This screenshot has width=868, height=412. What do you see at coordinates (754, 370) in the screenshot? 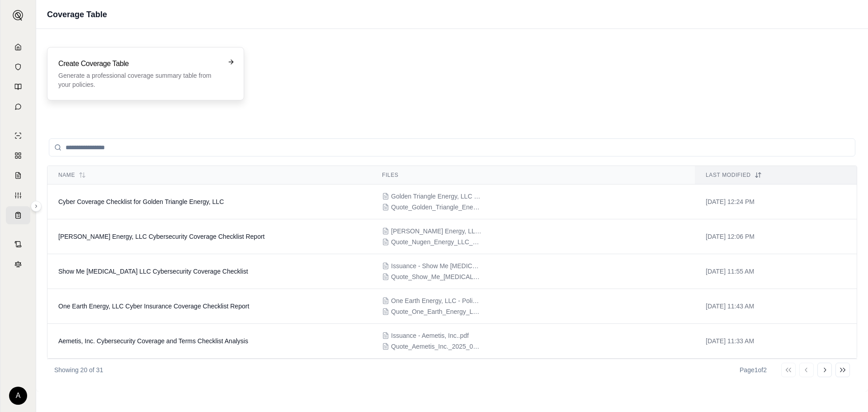
I see `div: Page 1 of 2` at bounding box center [754, 370].